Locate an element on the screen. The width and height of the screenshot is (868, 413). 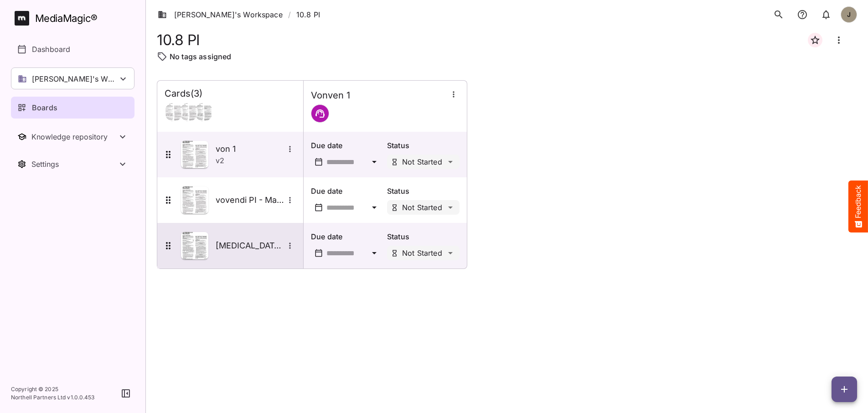
nav: Settings is located at coordinates (73, 164).